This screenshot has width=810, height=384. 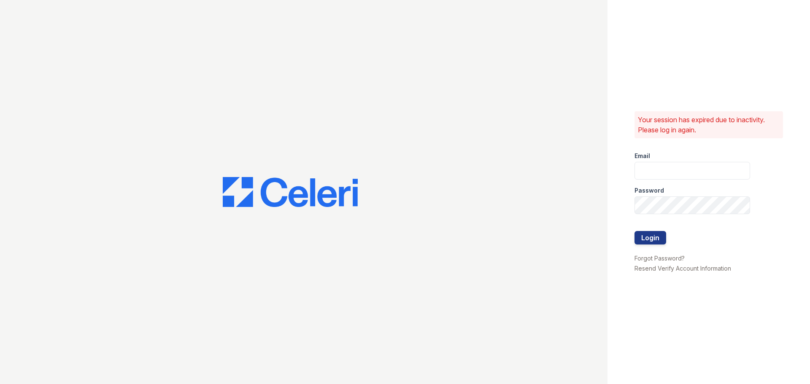 I want to click on a: Forgot Password?, so click(x=659, y=258).